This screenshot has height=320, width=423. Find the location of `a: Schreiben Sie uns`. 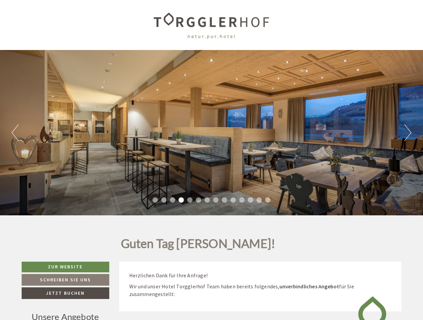

a: Schreiben Sie uns is located at coordinates (65, 280).